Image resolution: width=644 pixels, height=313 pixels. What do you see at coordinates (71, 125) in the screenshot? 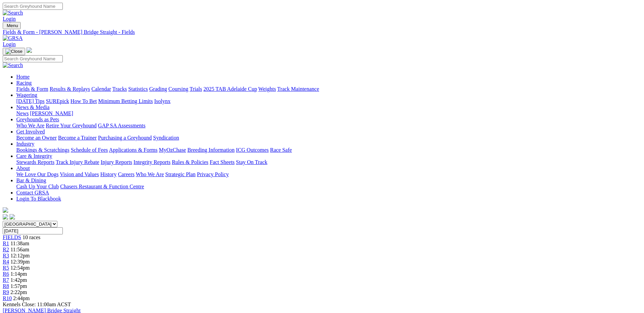
I see `a: Retire Your Greyhound` at bounding box center [71, 125].